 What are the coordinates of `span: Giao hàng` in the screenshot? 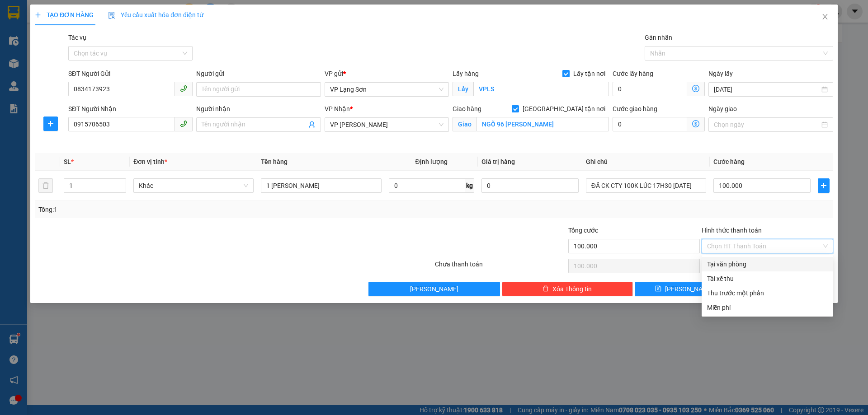 It's located at (467, 109).